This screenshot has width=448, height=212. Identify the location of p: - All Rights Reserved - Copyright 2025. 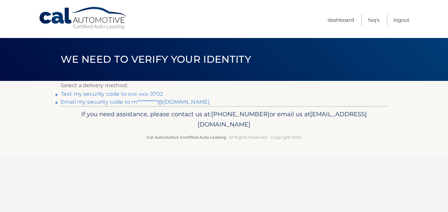
(224, 137).